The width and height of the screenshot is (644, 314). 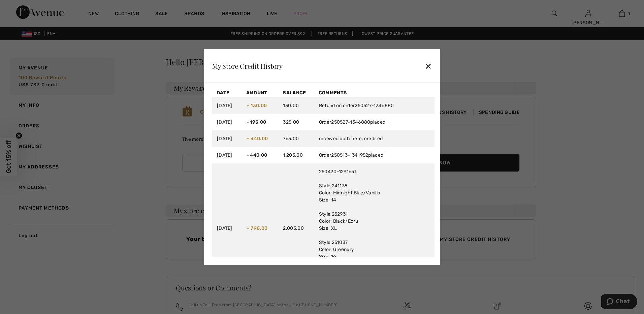 What do you see at coordinates (296, 155) in the screenshot?
I see `td: 1,205.00` at bounding box center [296, 155].